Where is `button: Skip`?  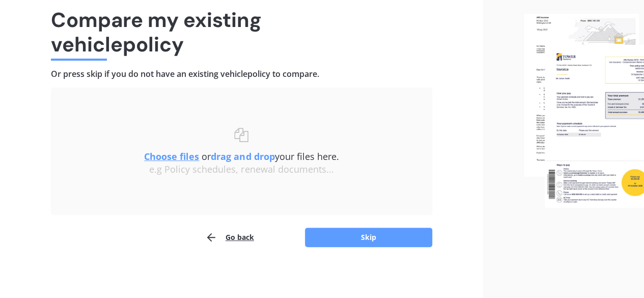 button: Skip is located at coordinates (368, 238).